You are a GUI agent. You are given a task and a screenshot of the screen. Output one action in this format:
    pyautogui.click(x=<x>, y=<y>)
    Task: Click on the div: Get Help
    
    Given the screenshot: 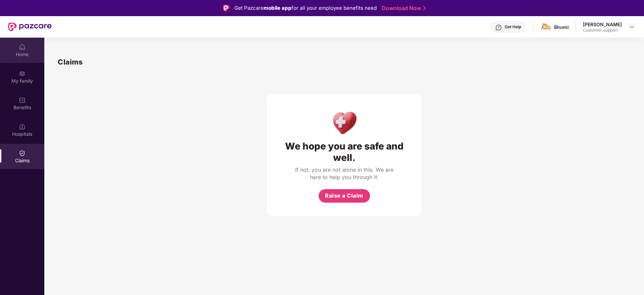 What is the action you would take?
    pyautogui.click(x=513, y=27)
    